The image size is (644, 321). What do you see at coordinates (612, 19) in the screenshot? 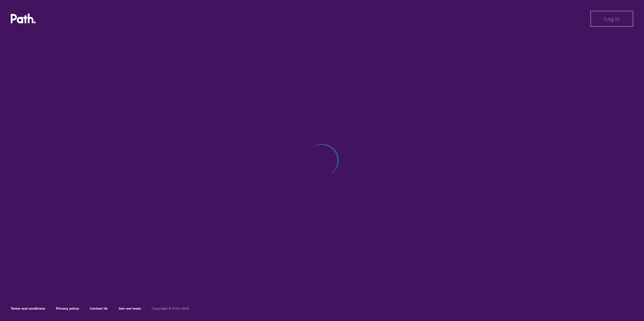
I see `span: Log in` at bounding box center [612, 19].